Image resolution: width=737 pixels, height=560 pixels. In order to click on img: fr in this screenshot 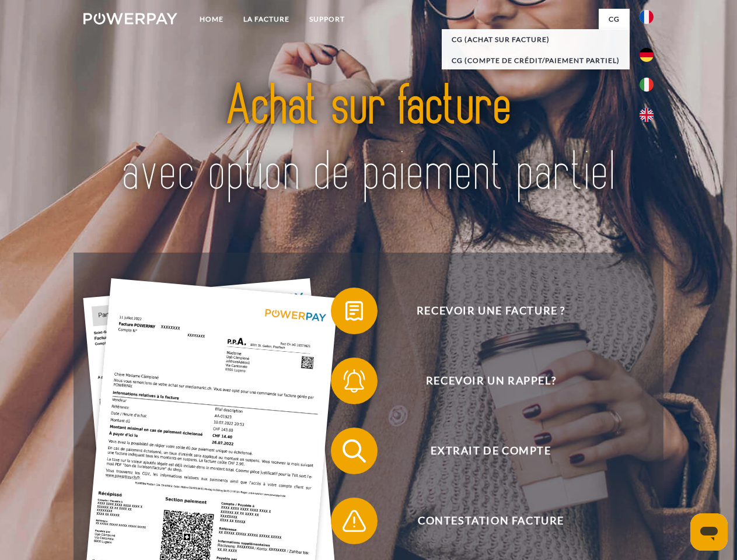, I will do `click(647, 17)`.